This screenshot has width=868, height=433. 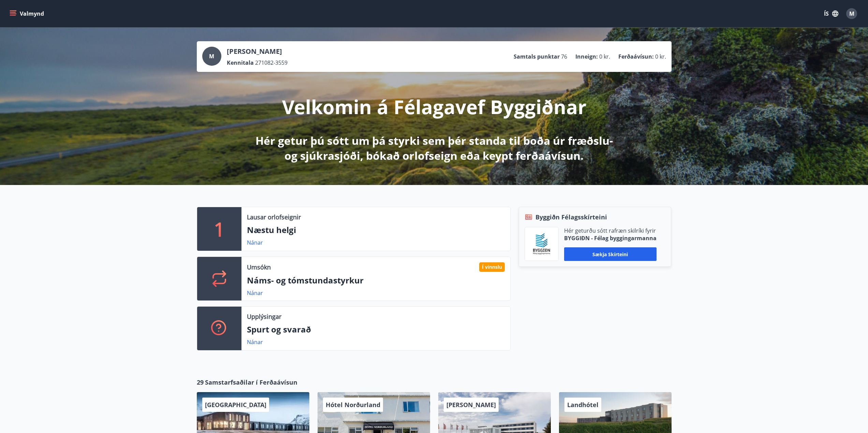 I want to click on p: Inneign :, so click(x=587, y=56).